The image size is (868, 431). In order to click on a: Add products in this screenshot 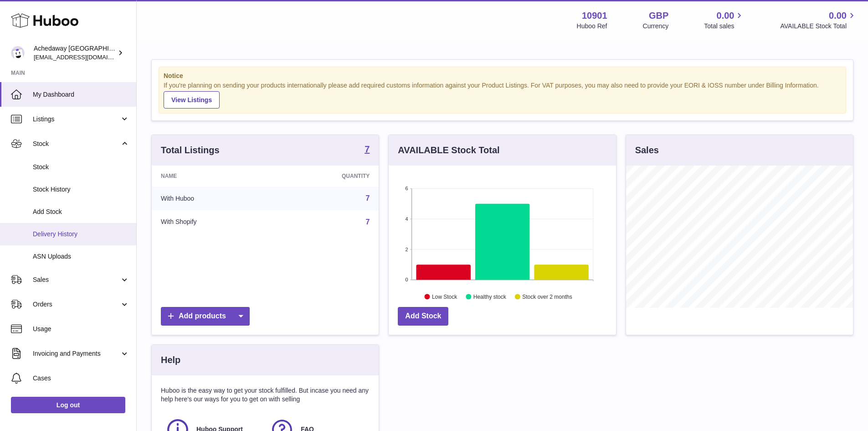, I will do `click(205, 316)`.